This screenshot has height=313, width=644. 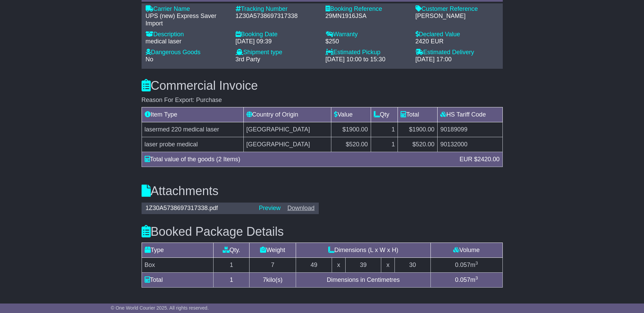 What do you see at coordinates (322, 232) in the screenshot?
I see `h3: Booked Package Details` at bounding box center [322, 232].